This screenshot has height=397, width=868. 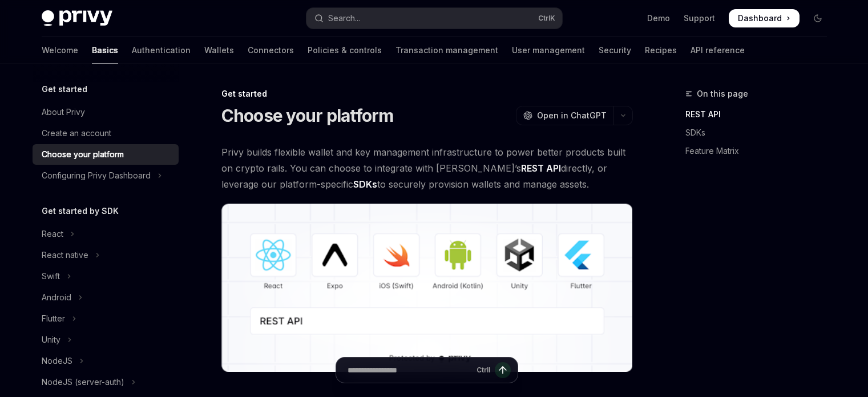 What do you see at coordinates (427, 94) in the screenshot?
I see `div: Get started` at bounding box center [427, 94].